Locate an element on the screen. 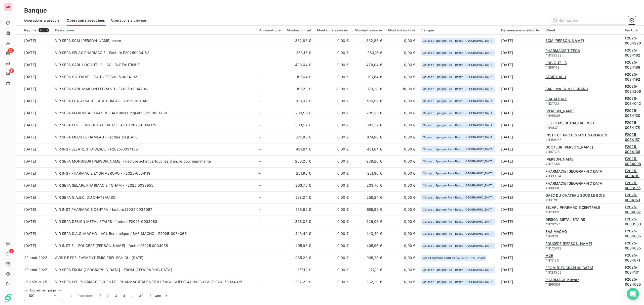 Image resolution: width=644 pixels, height=305 pixels. a: F2025-0034042 is located at coordinates (633, 101).